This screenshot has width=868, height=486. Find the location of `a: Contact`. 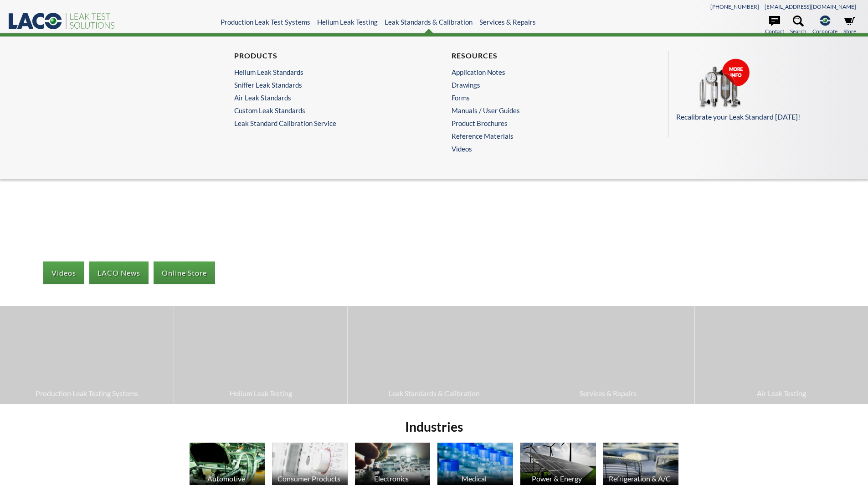

a: Contact is located at coordinates (775, 26).